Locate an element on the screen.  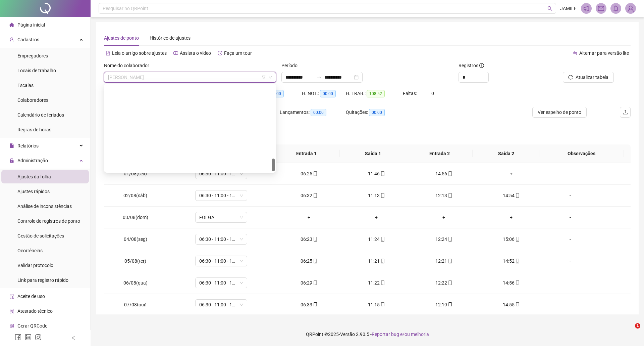
span: audit is located at coordinates (12, 296).